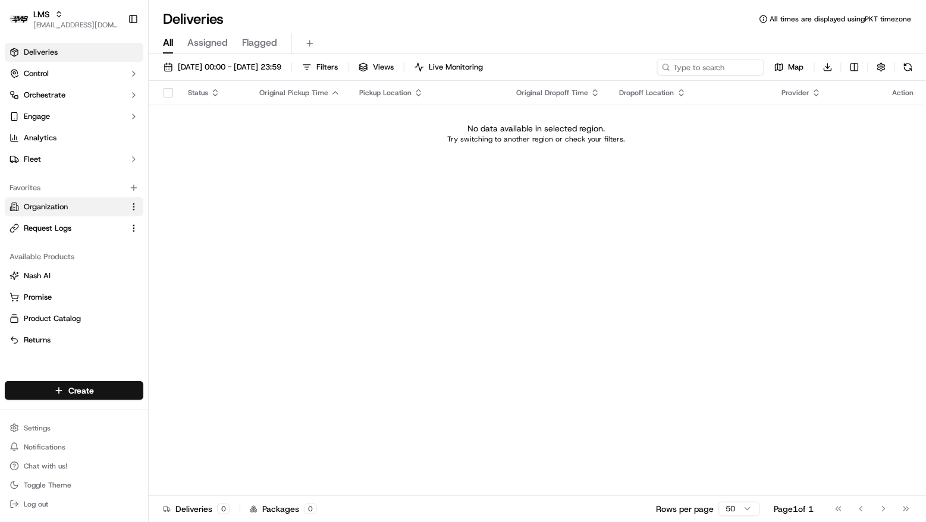 The height and width of the screenshot is (522, 926). What do you see at coordinates (37, 340) in the screenshot?
I see `span: Returns` at bounding box center [37, 340].